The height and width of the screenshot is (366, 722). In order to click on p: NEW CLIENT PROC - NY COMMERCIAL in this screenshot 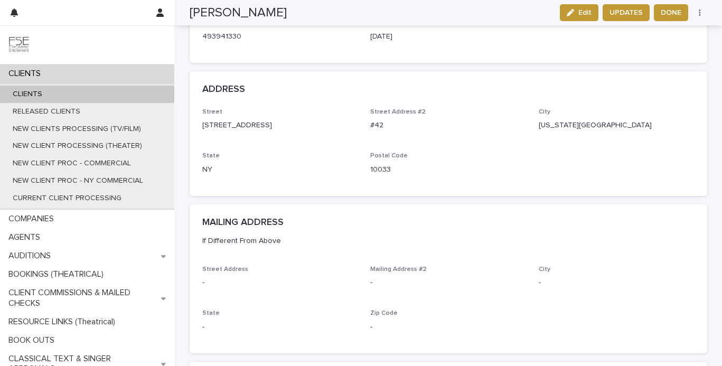, I will do `click(78, 181)`.